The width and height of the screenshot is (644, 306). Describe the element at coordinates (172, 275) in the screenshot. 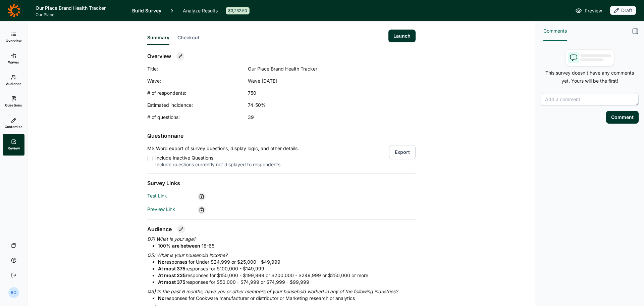

I see `strong: At most 225` at that location.